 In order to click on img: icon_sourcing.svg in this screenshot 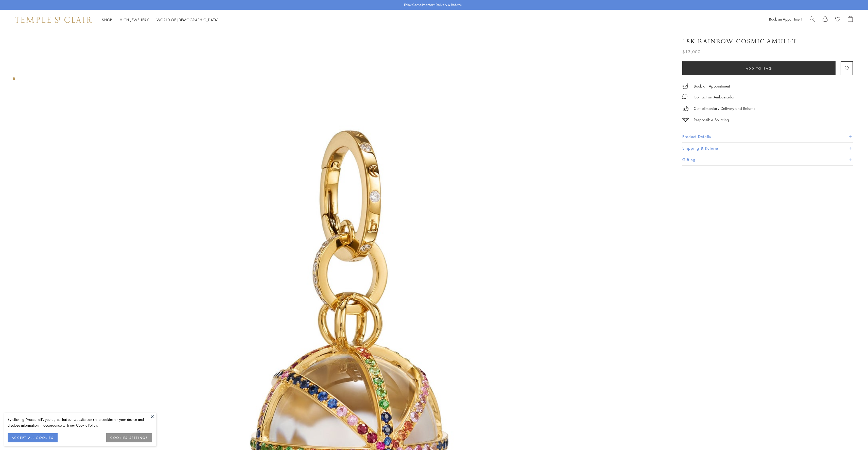, I will do `click(686, 119)`.